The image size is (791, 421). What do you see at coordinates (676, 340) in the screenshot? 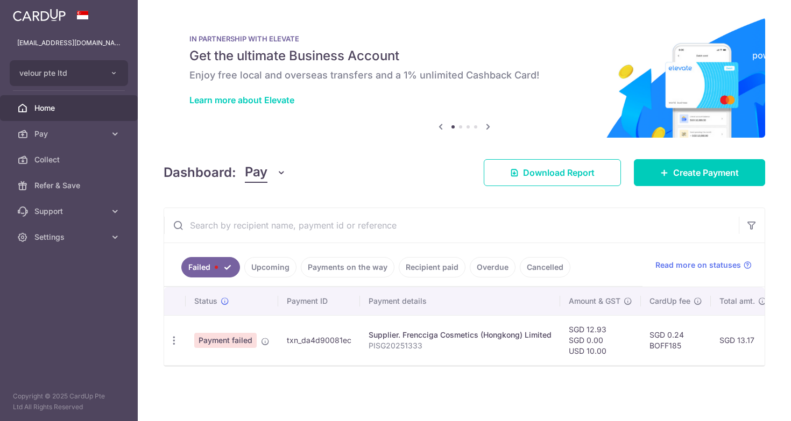
I see `td: SGD 0.24 BOFF185` at bounding box center [676, 340].